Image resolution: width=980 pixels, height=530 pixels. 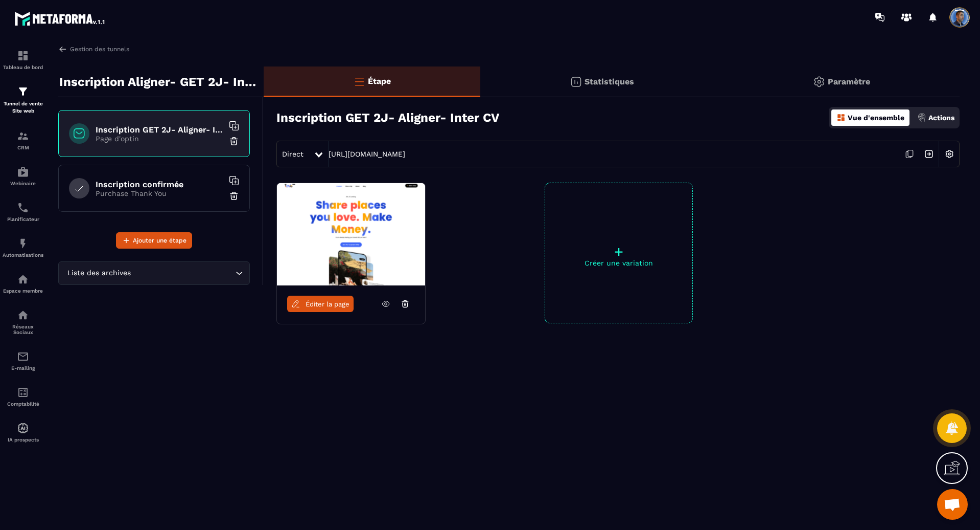 I want to click on p: Espace membre, so click(x=23, y=290).